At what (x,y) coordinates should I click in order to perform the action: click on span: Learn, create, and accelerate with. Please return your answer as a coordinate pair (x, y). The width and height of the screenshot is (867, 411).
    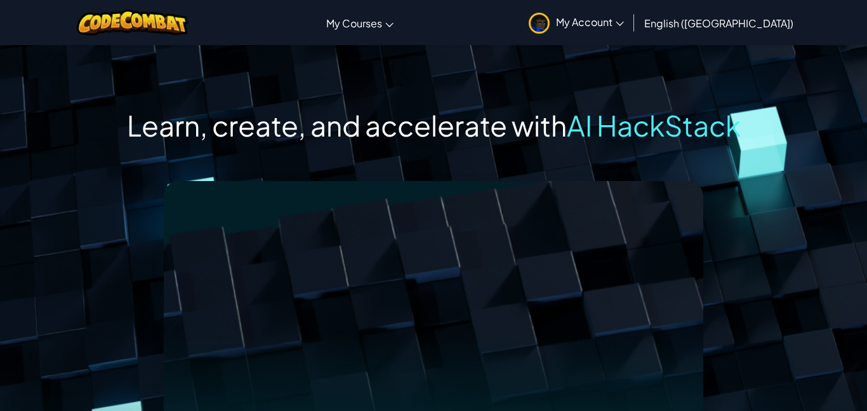
    Looking at the image, I should click on (347, 125).